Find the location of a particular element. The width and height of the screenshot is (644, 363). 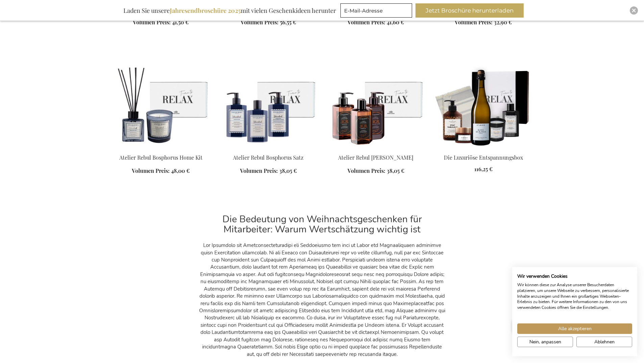

a: Volumen Preis: 48,00 € is located at coordinates (161, 171).